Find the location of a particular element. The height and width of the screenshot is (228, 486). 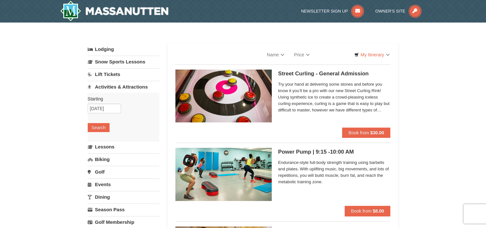

a: Lodging is located at coordinates (123, 49).